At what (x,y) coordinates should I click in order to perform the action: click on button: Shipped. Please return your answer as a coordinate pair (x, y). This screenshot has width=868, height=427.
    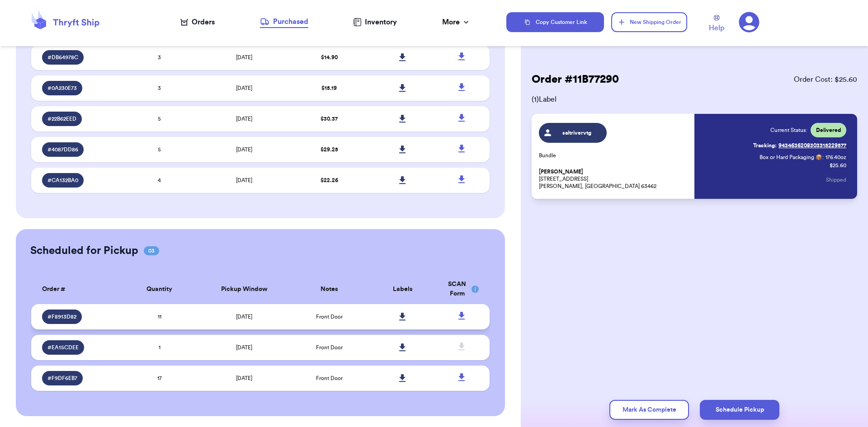
    Looking at the image, I should click on (836, 180).